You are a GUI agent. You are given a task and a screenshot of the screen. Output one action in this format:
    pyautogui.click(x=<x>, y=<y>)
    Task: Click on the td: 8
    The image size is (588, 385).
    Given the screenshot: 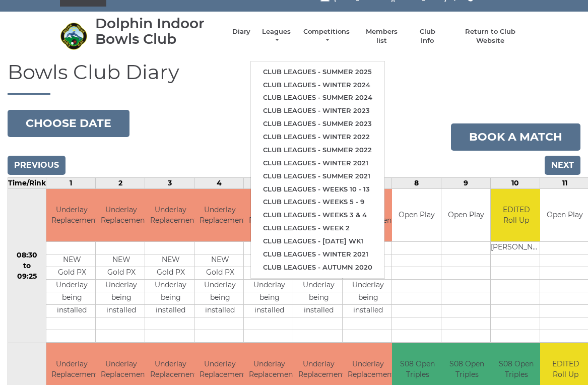 What is the action you would take?
    pyautogui.click(x=417, y=183)
    